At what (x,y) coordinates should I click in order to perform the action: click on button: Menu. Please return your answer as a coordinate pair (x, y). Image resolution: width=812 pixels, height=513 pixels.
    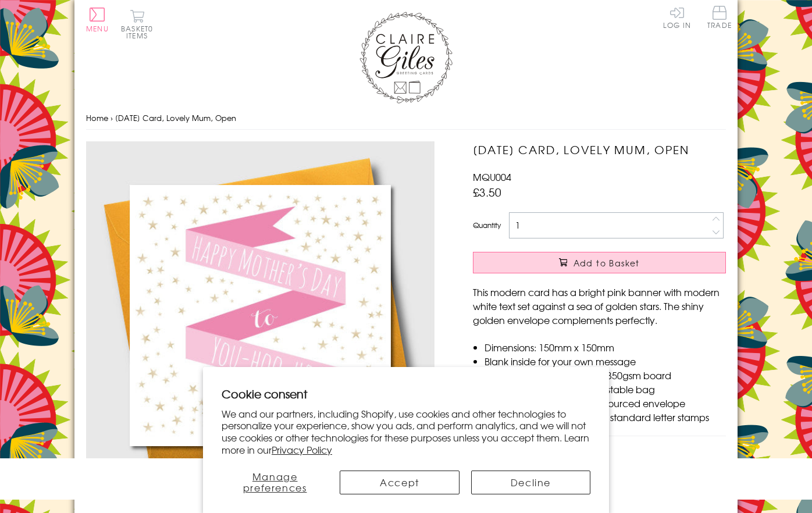
    Looking at the image, I should click on (97, 20).